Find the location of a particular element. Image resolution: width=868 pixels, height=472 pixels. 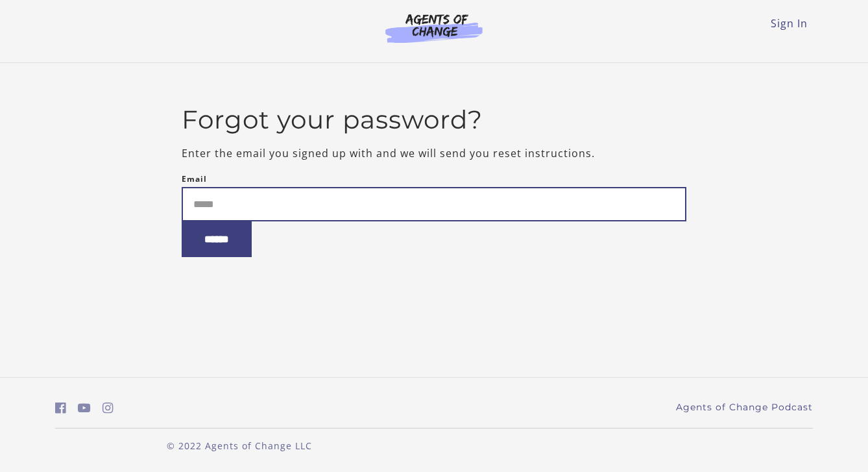

a: https://www.facebook.com/groups/aswbtestprep (Open in a new window) is located at coordinates (61, 408).